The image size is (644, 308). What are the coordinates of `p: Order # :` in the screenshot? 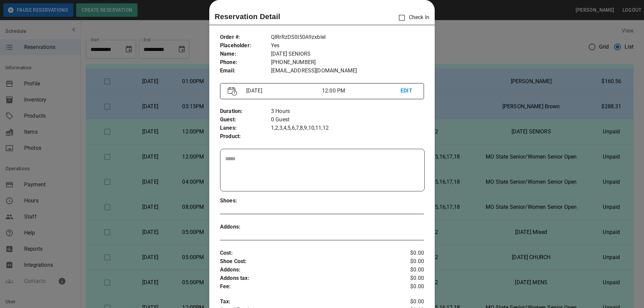 It's located at (245, 37).